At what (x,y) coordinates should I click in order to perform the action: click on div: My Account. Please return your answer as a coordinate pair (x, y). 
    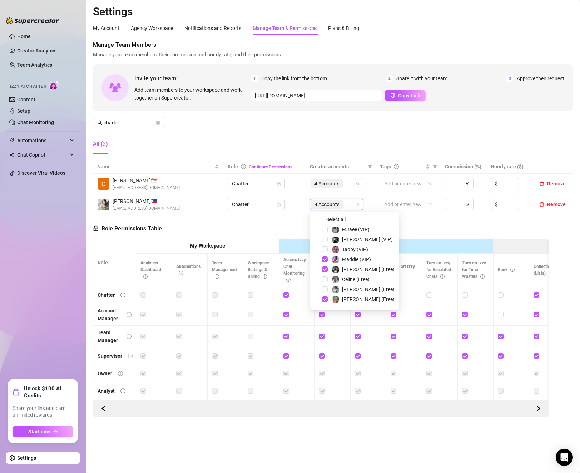
    Looking at the image, I should click on (106, 28).